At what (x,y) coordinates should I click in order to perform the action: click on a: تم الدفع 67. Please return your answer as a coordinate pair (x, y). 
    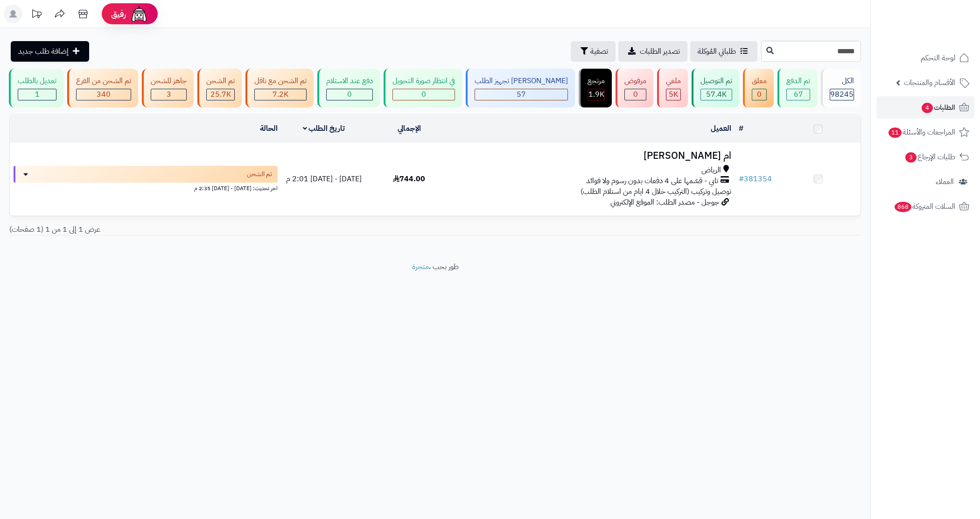
    Looking at the image, I should click on (797, 88).